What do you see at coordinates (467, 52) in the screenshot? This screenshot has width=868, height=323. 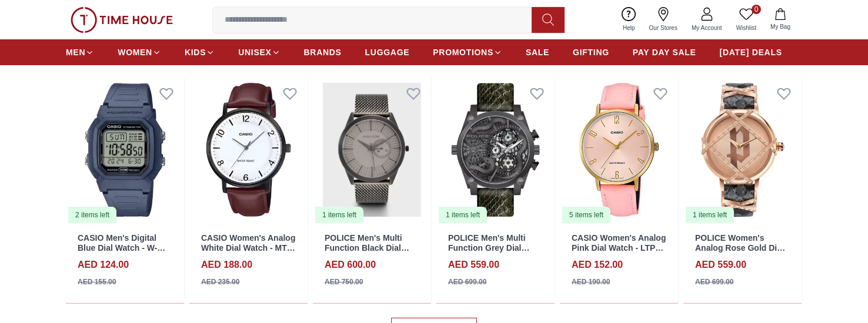 I see `a: PROMOTIONS` at bounding box center [467, 52].